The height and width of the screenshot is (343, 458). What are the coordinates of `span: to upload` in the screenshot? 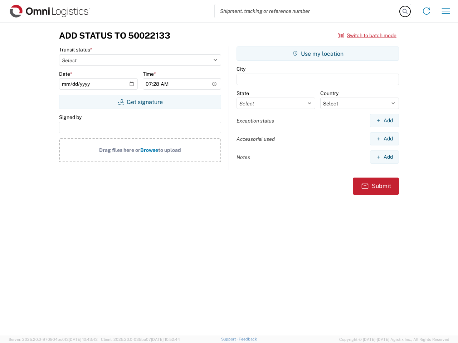 It's located at (170, 150).